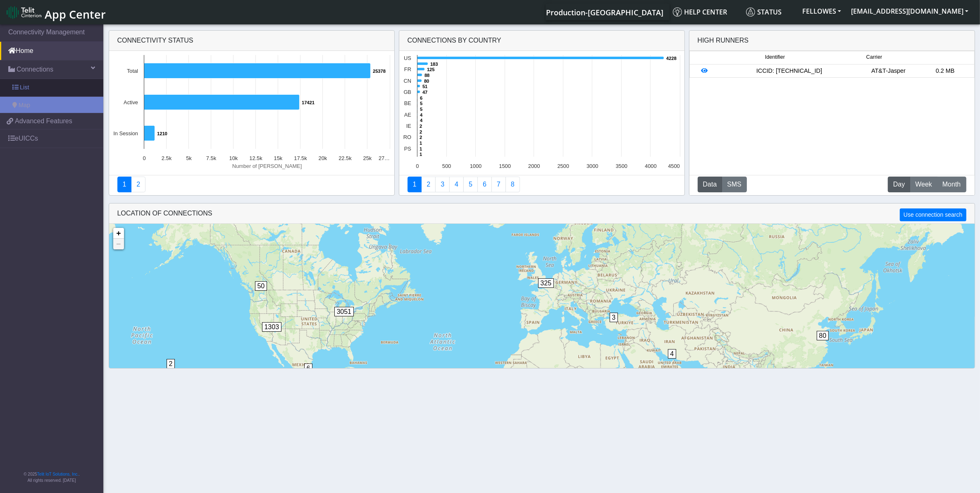 The width and height of the screenshot is (980, 493). What do you see at coordinates (775, 57) in the screenshot?
I see `span: Identifier` at bounding box center [775, 57].